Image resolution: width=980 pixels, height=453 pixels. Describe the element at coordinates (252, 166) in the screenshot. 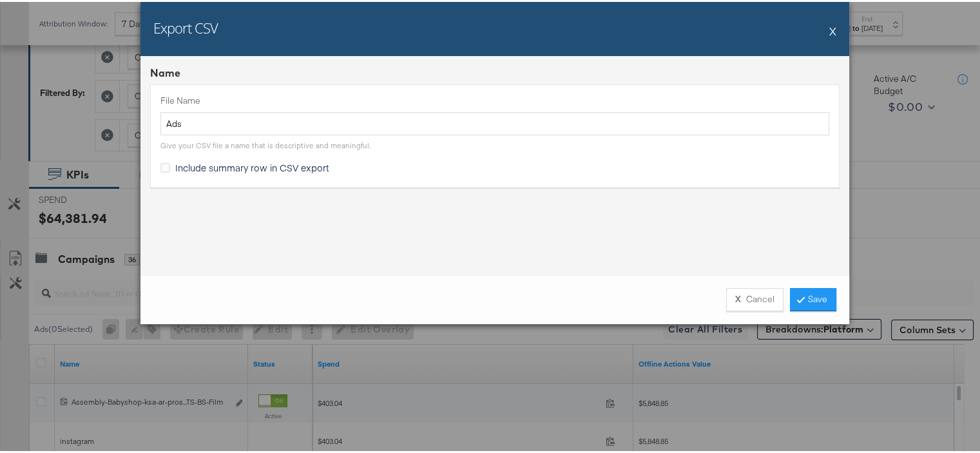

I see `span: Include summary row in CSV export` at that location.